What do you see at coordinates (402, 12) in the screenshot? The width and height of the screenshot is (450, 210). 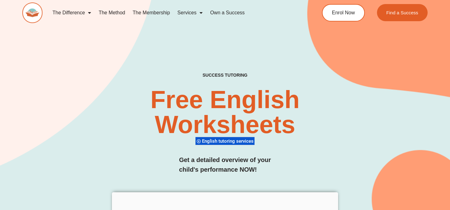 I see `a: Find a Success` at bounding box center [402, 12].